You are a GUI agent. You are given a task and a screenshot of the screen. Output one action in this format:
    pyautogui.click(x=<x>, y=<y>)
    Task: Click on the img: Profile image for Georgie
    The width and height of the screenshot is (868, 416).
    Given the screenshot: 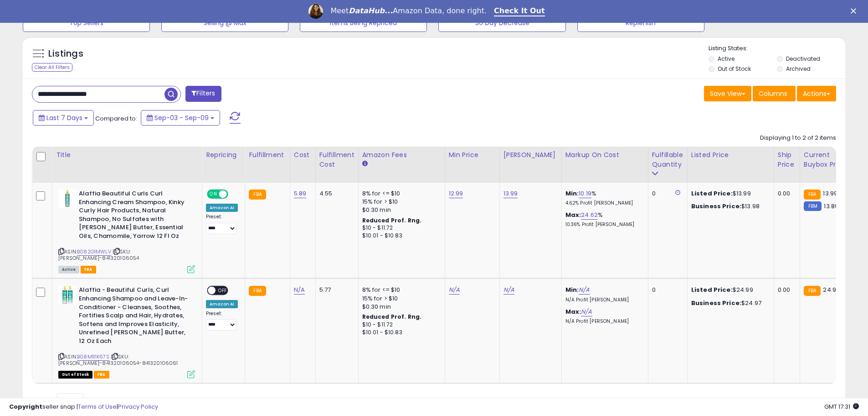 What is the action you would take?
    pyautogui.click(x=316, y=11)
    